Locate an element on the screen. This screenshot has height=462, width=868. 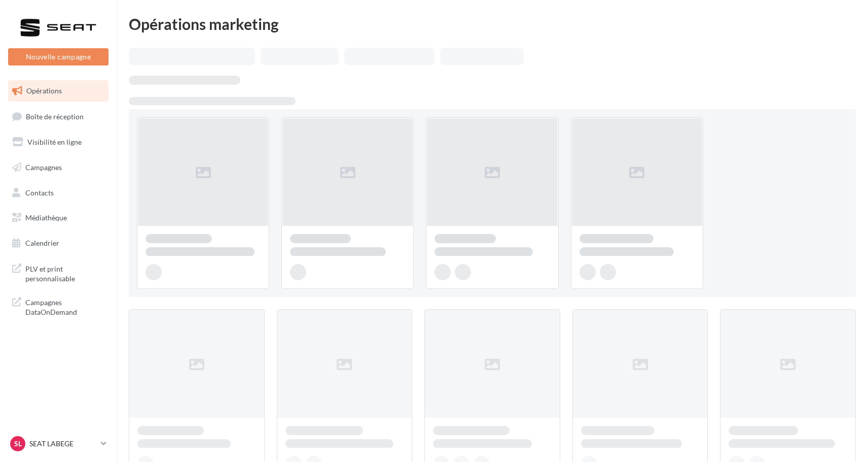
a: Médiathèque is located at coordinates (58, 218).